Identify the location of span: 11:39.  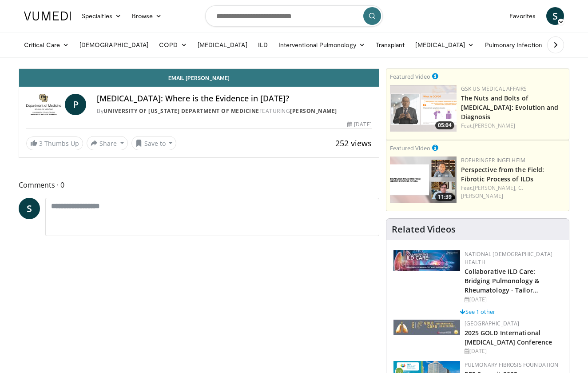
(445, 197).